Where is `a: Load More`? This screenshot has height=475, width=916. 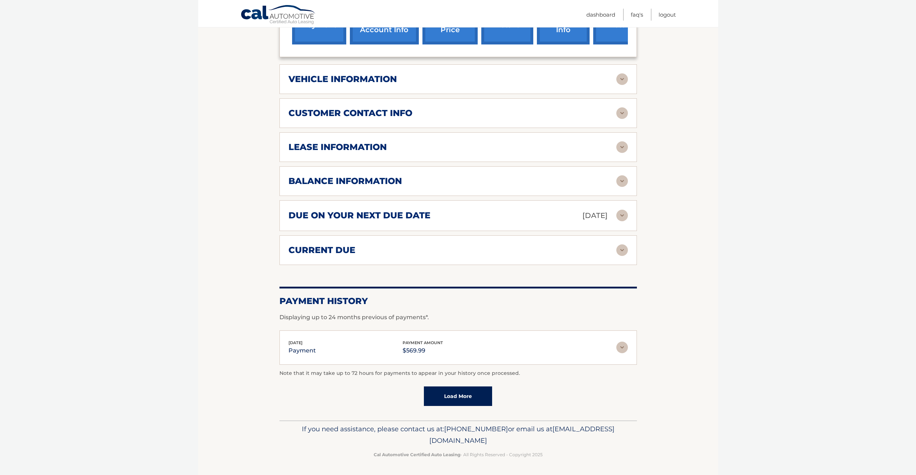 a: Load More is located at coordinates (458, 396).